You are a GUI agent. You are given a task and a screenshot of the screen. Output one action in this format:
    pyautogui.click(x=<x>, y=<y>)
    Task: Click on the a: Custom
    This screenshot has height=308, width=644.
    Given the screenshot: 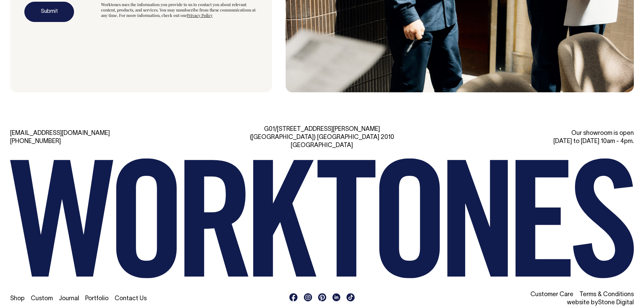 What is the action you would take?
    pyautogui.click(x=41, y=299)
    